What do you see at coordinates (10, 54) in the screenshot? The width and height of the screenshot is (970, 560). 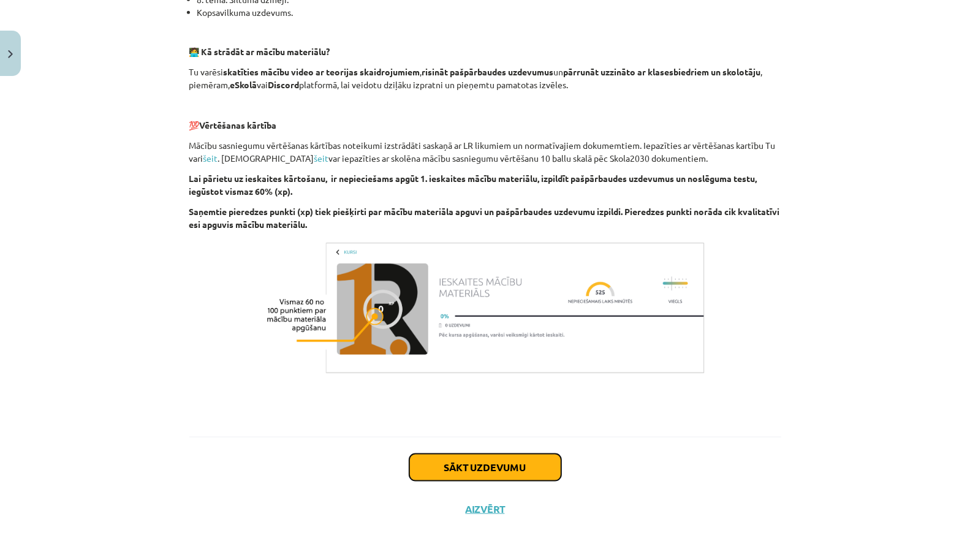 I see `img: icon-close-lesson-0947bae3869378f0d4975bcd49f059093ad1ed9edebbc8119c70593378902aed.svg` at bounding box center [10, 54].